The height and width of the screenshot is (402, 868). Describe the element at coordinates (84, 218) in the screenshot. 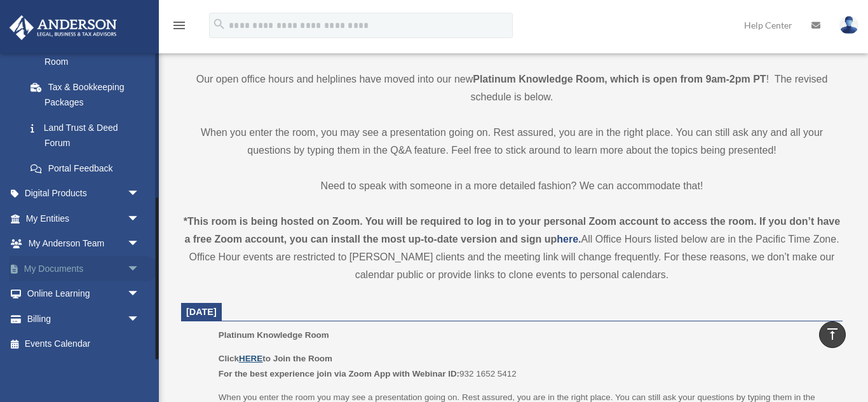

I see `a: My Entitiesarrow_drop_down` at that location.